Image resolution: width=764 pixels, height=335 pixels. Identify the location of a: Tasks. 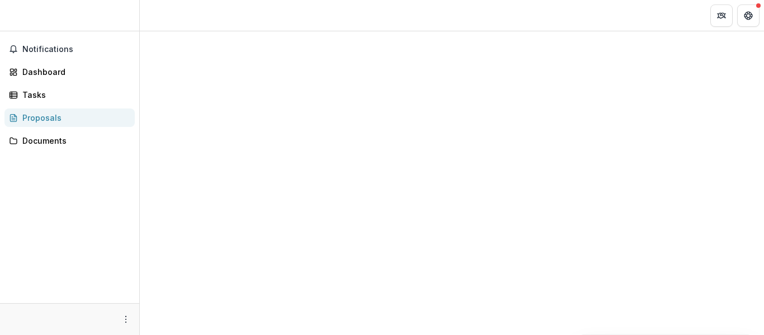
(69, 95).